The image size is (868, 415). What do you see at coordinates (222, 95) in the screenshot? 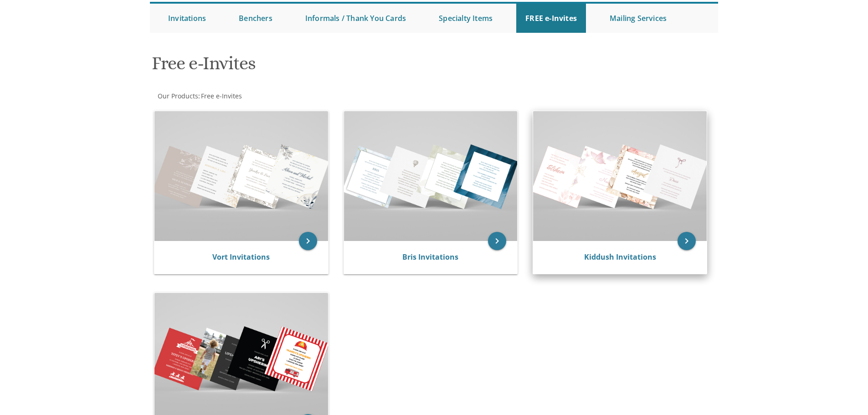
I see `span: Free e-Invites` at bounding box center [222, 95].